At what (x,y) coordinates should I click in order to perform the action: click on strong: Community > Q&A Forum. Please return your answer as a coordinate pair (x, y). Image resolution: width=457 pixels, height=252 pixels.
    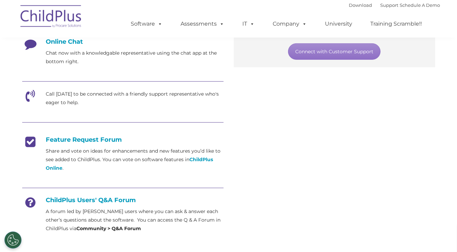
    Looking at the image, I should click on (109, 229).